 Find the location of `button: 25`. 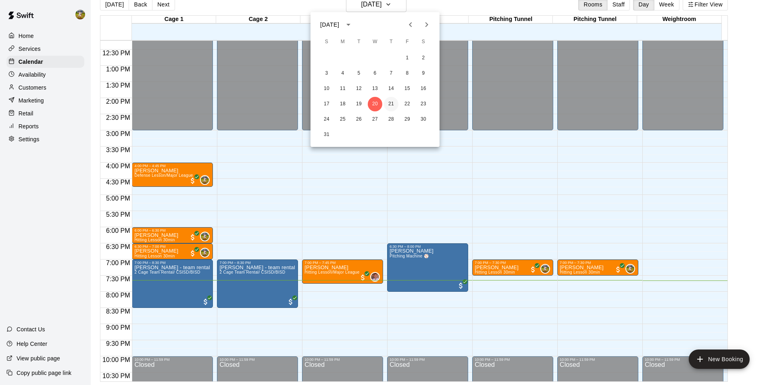

button: 25 is located at coordinates (343, 119).